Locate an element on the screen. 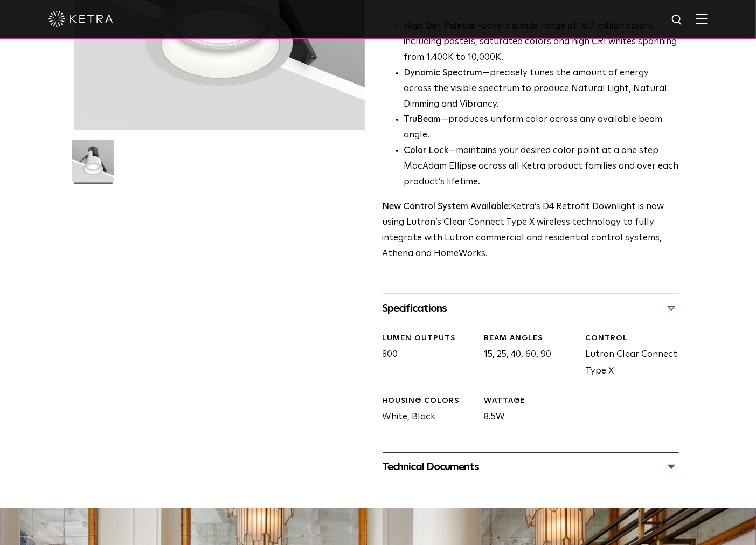  div: Technical Documents is located at coordinates (531, 467).